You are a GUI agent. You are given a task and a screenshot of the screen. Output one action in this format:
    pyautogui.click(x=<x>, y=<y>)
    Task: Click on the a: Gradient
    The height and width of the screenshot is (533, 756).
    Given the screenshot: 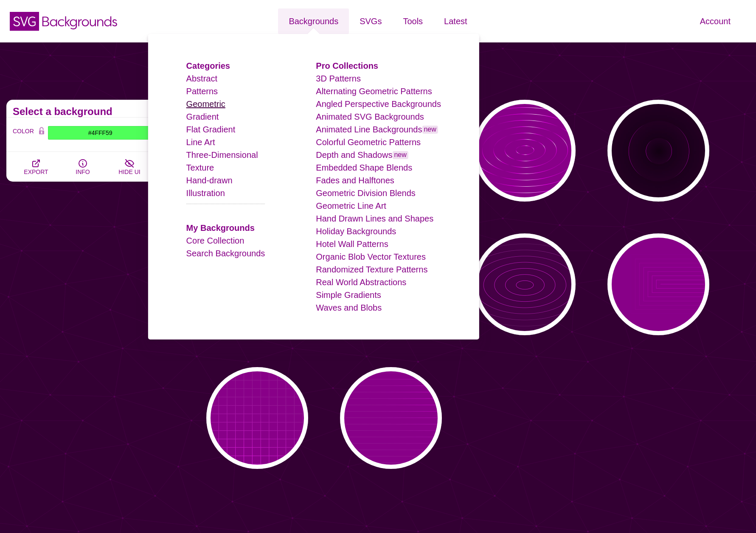 What is the action you would take?
    pyautogui.click(x=202, y=117)
    